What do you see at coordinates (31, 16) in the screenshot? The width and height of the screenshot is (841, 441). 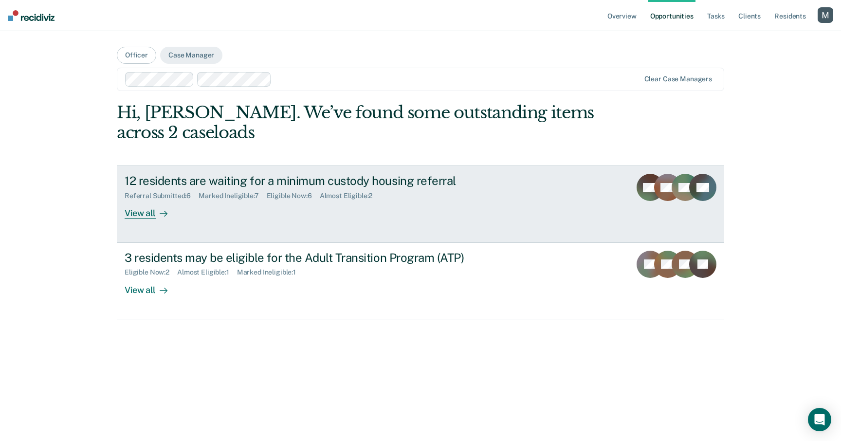 I see `img: Recidiviz` at bounding box center [31, 16].